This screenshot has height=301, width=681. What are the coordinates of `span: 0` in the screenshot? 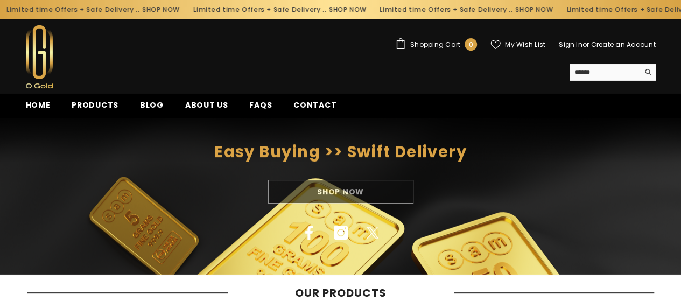 It's located at (471, 45).